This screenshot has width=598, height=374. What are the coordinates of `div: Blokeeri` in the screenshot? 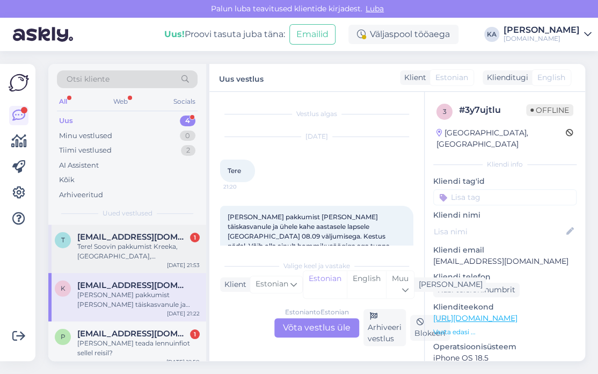 It's located at (430, 328).